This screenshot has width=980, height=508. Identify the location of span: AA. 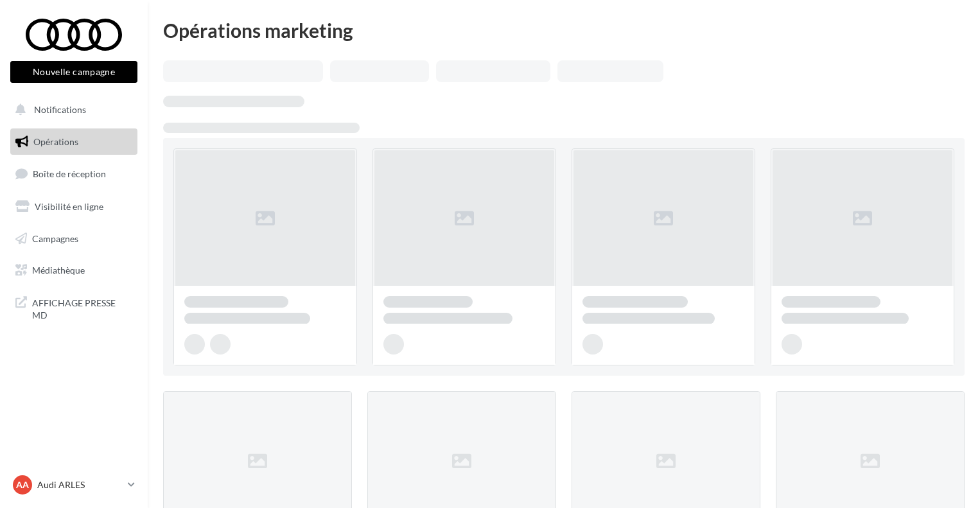
(23, 485).